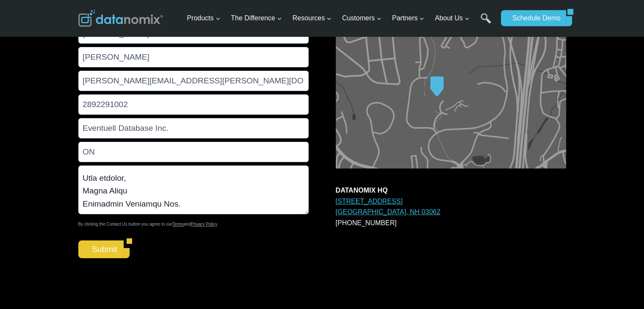  What do you see at coordinates (193, 128) in the screenshot?
I see `input: Company` at bounding box center [193, 128].